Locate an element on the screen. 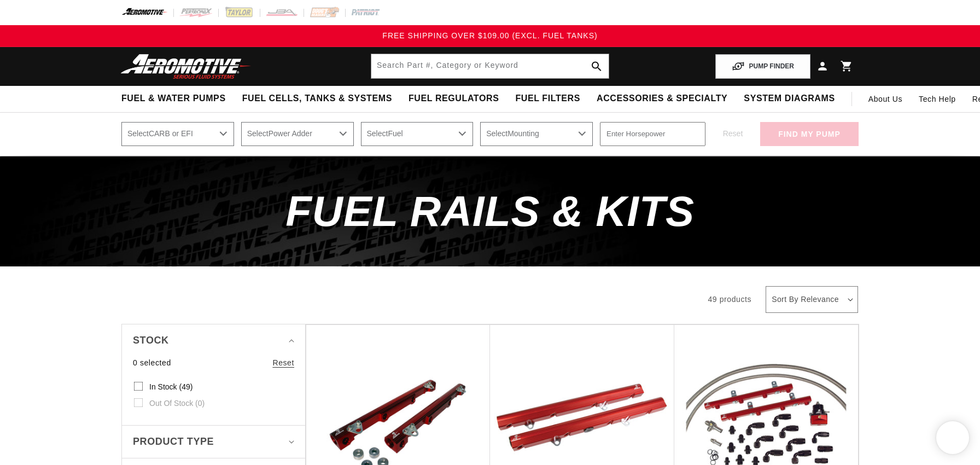 Image resolution: width=980 pixels, height=465 pixels. summary: Fuel Filters is located at coordinates (548, 99).